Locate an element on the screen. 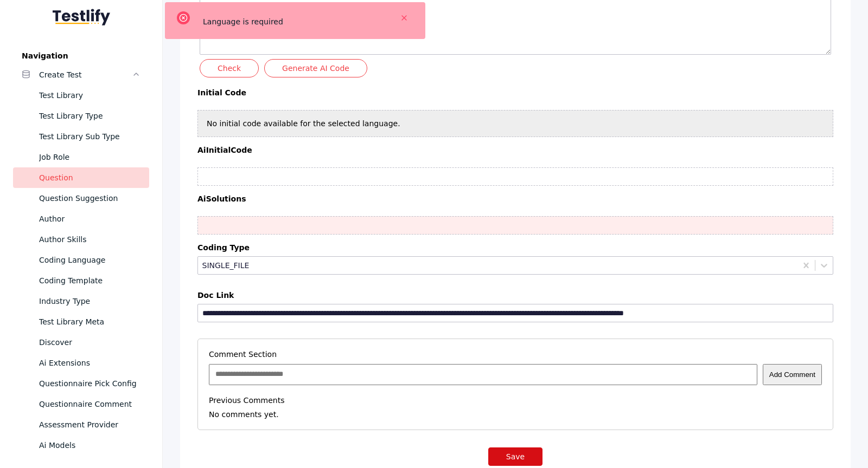 The image size is (868, 468). label: Navigation is located at coordinates (81, 56).